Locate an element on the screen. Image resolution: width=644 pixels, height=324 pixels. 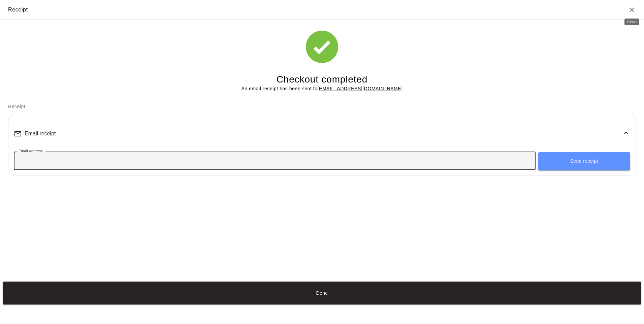
p: Receipt is located at coordinates (322, 107).